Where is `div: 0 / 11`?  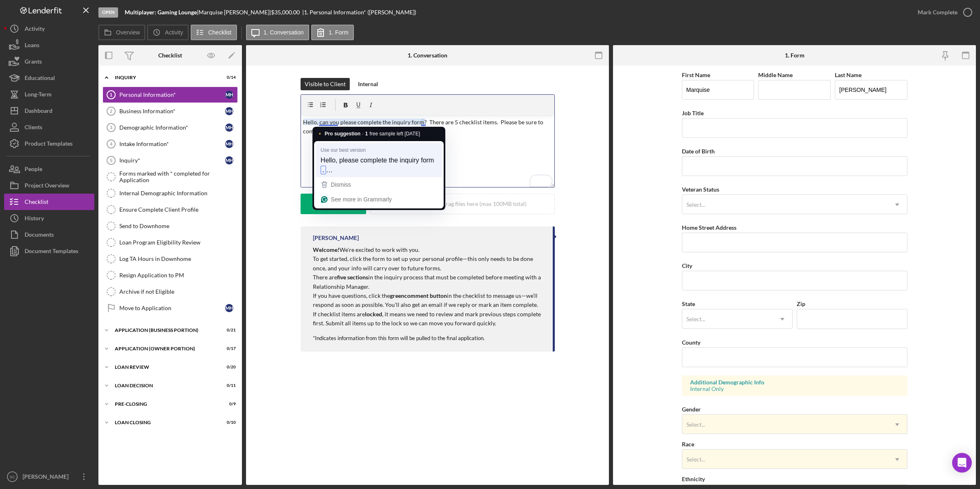
div: 0 / 11 is located at coordinates (228, 385).